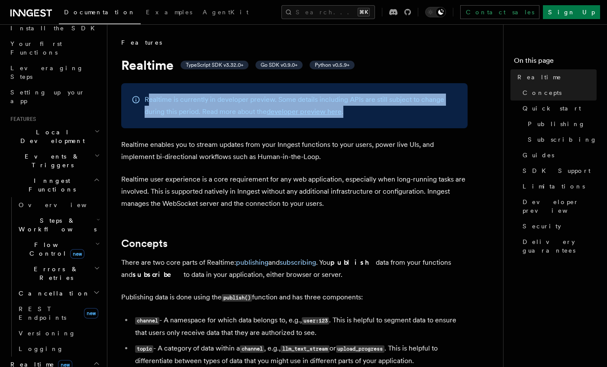 Image resolution: width=607 pixels, height=367 pixels. What do you see at coordinates (294, 268) in the screenshot?
I see `p: There are two core parts of Realtime: and . You data from your functions and to data in your appl...` at bounding box center [294, 268].